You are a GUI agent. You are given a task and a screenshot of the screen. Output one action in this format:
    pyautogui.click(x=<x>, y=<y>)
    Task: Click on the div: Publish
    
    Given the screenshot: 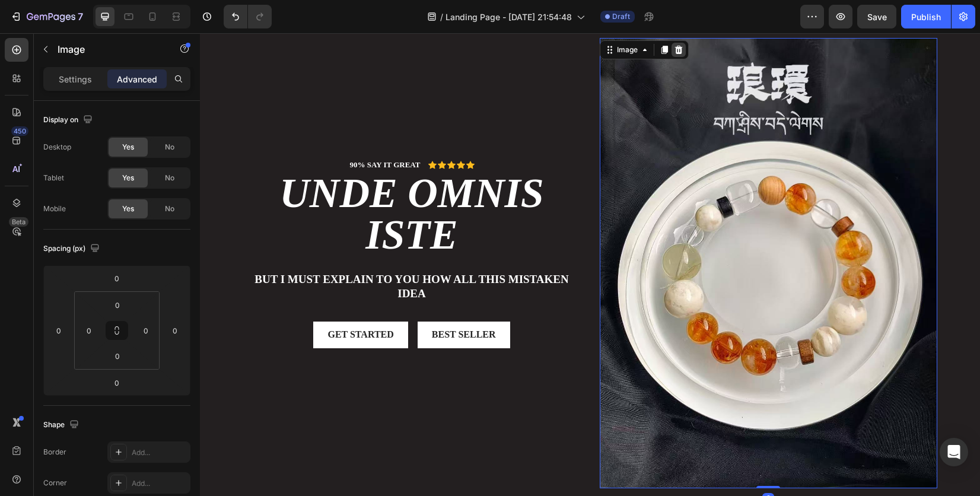 What is the action you would take?
    pyautogui.click(x=926, y=17)
    